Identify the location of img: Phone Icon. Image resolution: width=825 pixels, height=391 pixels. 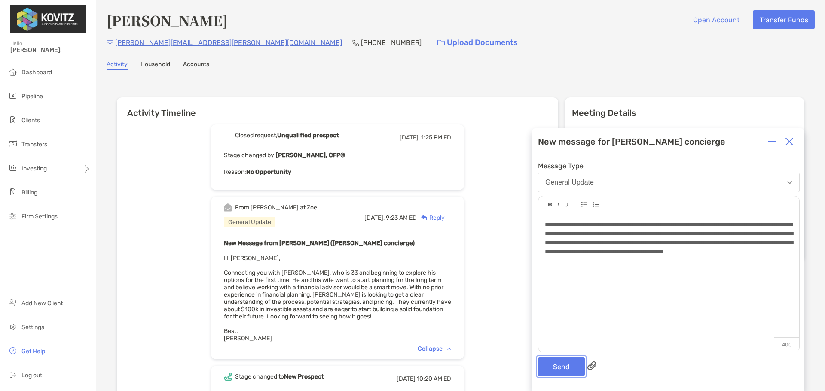
(356, 43).